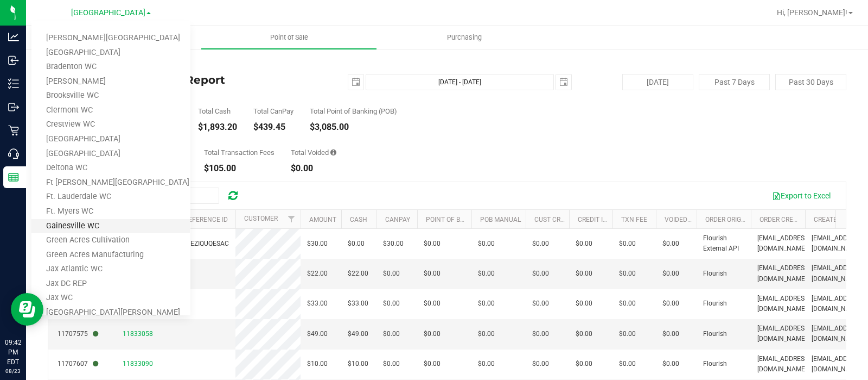  What do you see at coordinates (111, 283) in the screenshot?
I see `a: Jax DC REP` at bounding box center [111, 283].